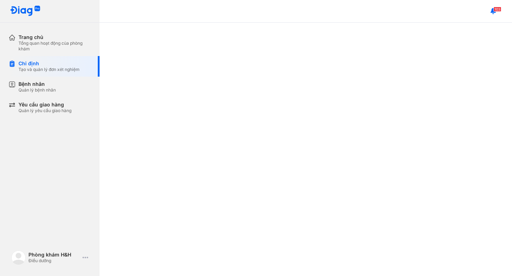 The image size is (512, 276). I want to click on div: Tổng quan hoạt động của phòng khám, so click(55, 46).